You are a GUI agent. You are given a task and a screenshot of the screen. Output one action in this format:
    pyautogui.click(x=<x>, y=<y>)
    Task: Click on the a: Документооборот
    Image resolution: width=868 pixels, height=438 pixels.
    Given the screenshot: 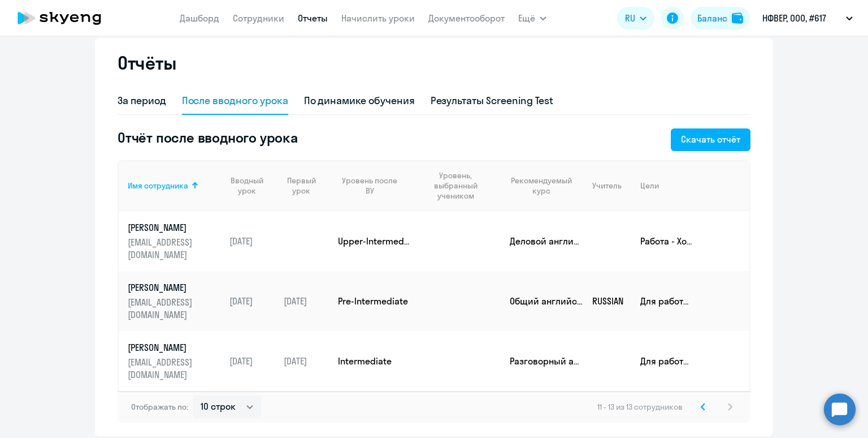 What is the action you would take?
    pyautogui.click(x=467, y=18)
    